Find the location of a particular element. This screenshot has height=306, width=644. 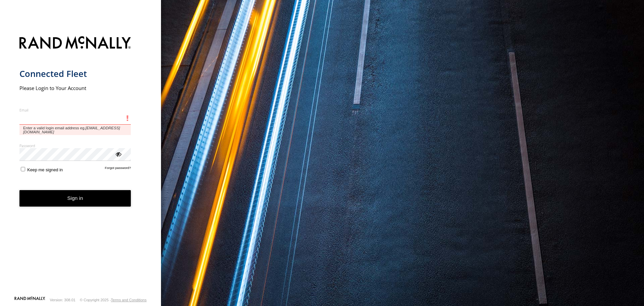

input: Keep me signed in is located at coordinates (23, 169).